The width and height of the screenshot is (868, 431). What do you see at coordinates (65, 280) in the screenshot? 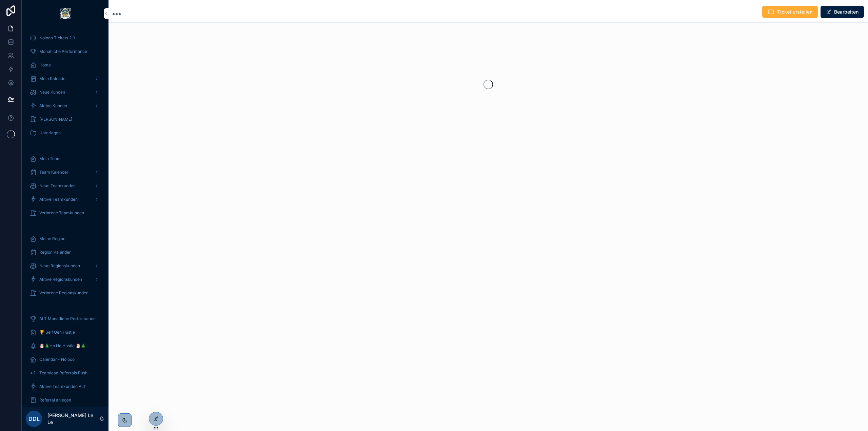
I see `a: Aktive Regionskunden` at bounding box center [65, 280].